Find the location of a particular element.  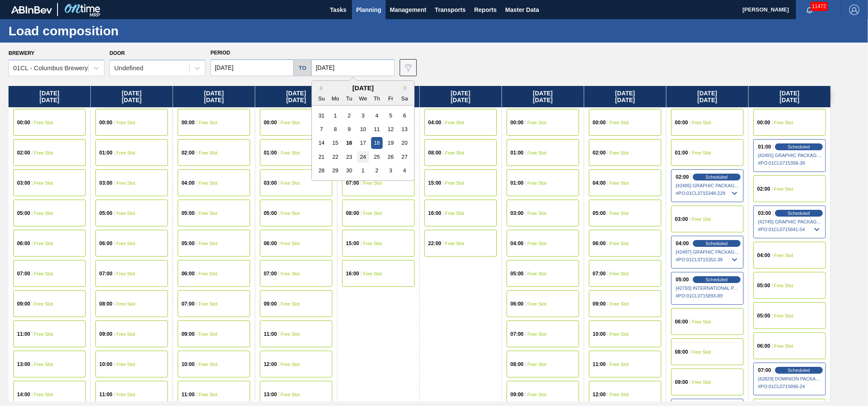

div: Choose Wednesday, September 24th, 2025 is located at coordinates (363, 156).